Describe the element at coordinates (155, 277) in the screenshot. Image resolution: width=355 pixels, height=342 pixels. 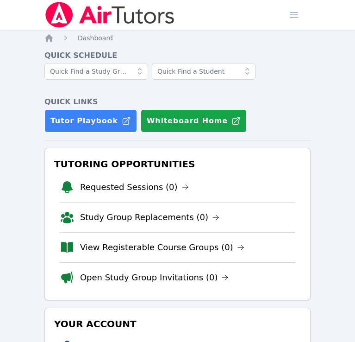
I see `a: Open Study Group Invitations (0)` at that location.